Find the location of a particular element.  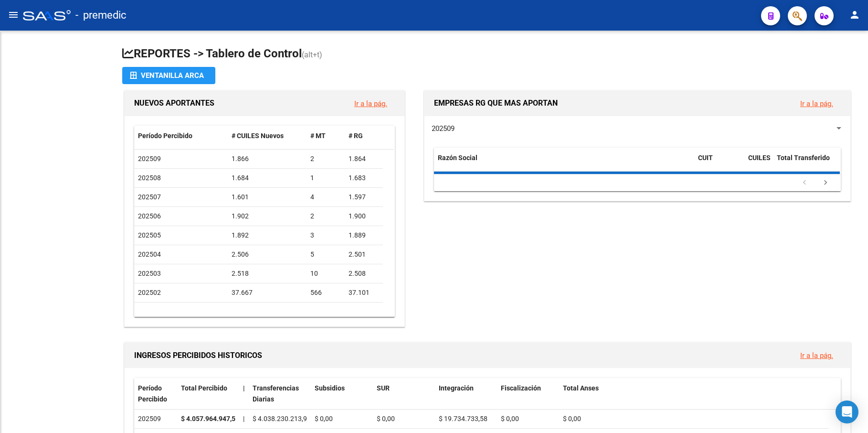

span: 202507 is located at coordinates (149, 197).